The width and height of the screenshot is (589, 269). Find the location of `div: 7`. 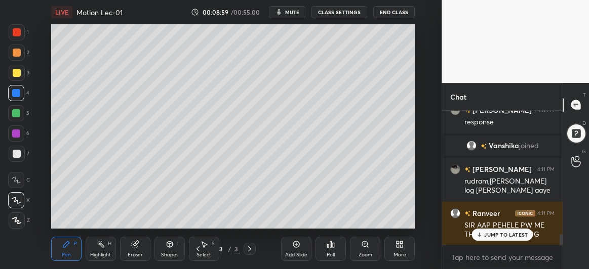

div: 7 is located at coordinates (19, 154).